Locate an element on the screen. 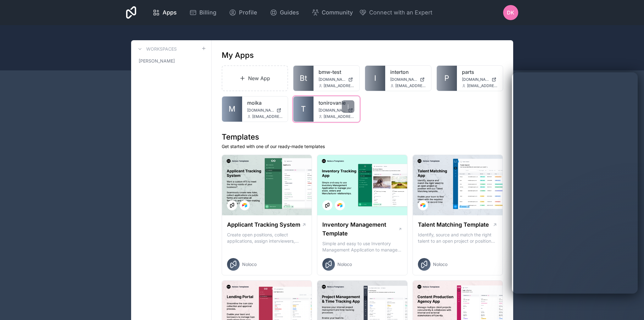  span: Community is located at coordinates (337, 13).